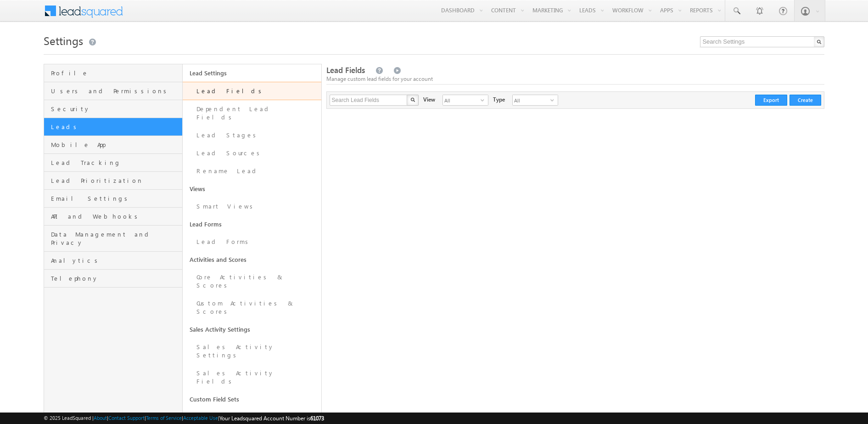 Image resolution: width=868 pixels, height=424 pixels. What do you see at coordinates (317, 418) in the screenshot?
I see `span: 61073` at bounding box center [317, 418].